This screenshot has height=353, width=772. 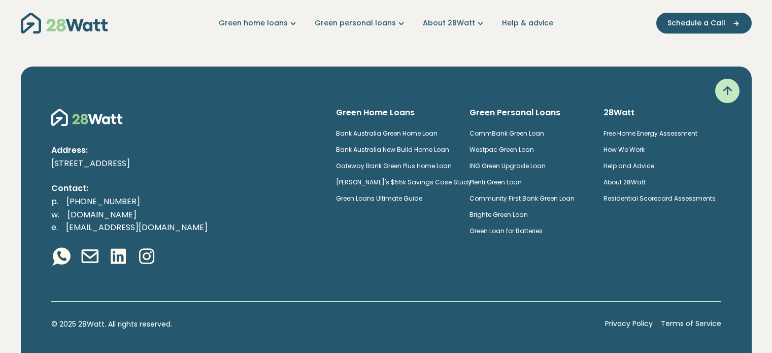 What do you see at coordinates (662, 113) in the screenshot?
I see `h6: 28Watt` at bounding box center [662, 113].